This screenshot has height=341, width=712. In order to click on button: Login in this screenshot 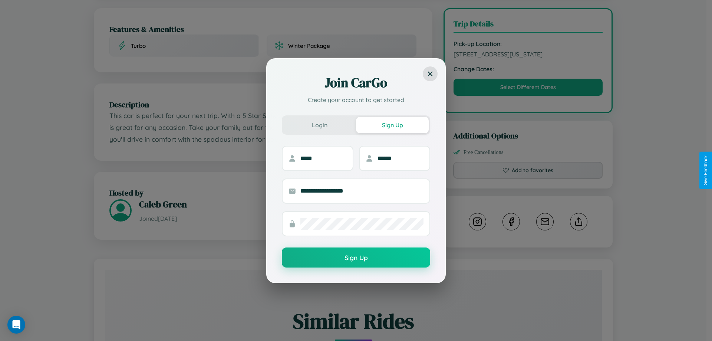, I will do `click(320, 125)`.